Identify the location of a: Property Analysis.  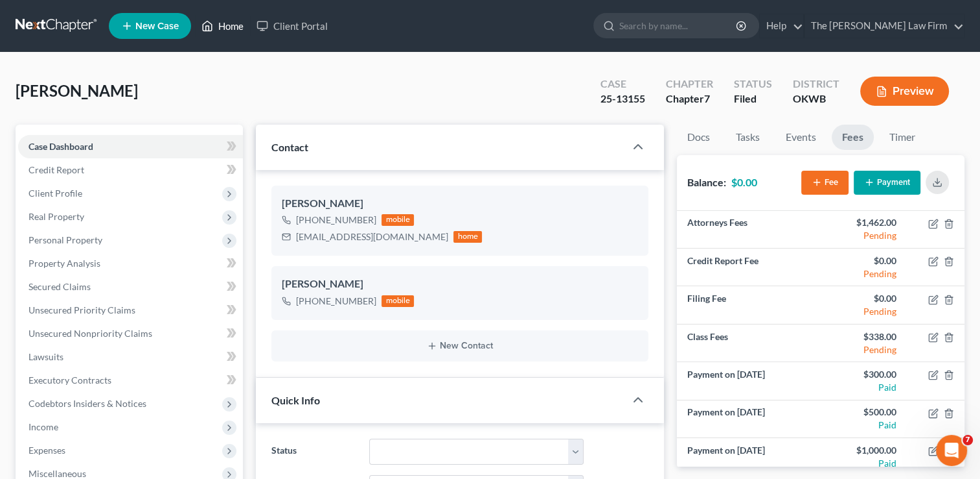
(130, 263).